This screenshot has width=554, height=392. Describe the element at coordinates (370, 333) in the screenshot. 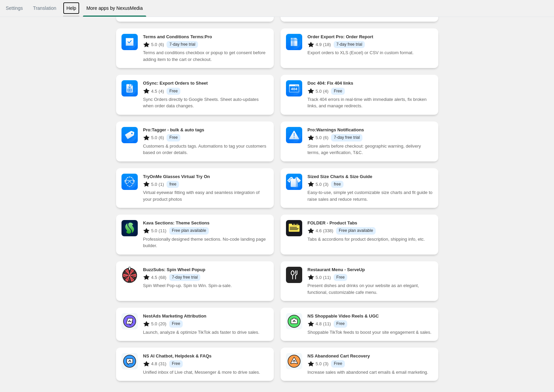

I see `p: Shoppable TikTok feeds to boost your site engagement & sales.` at that location.